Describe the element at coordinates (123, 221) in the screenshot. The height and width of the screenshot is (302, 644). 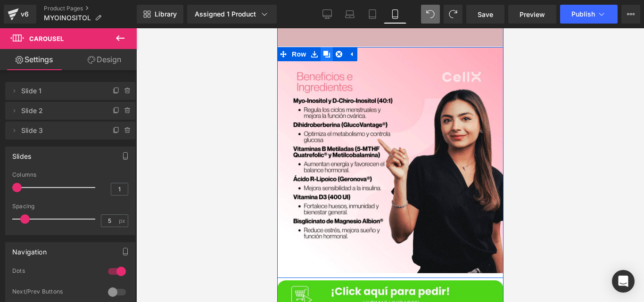
I see `span: px` at that location.